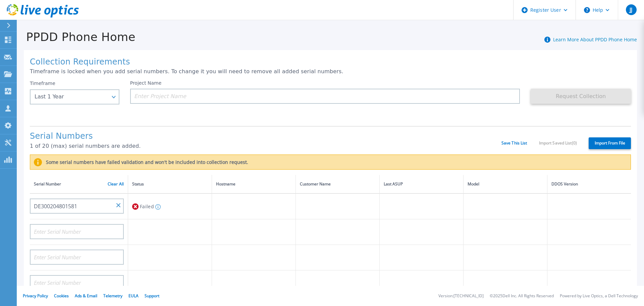 The image size is (644, 306). I want to click on th: Customer Name, so click(337, 184).